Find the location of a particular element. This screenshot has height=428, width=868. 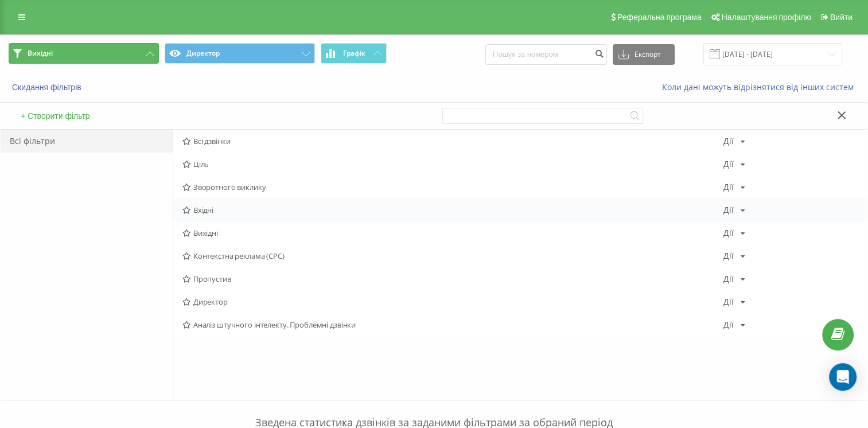

span: Налаштування профілю is located at coordinates (767, 17).